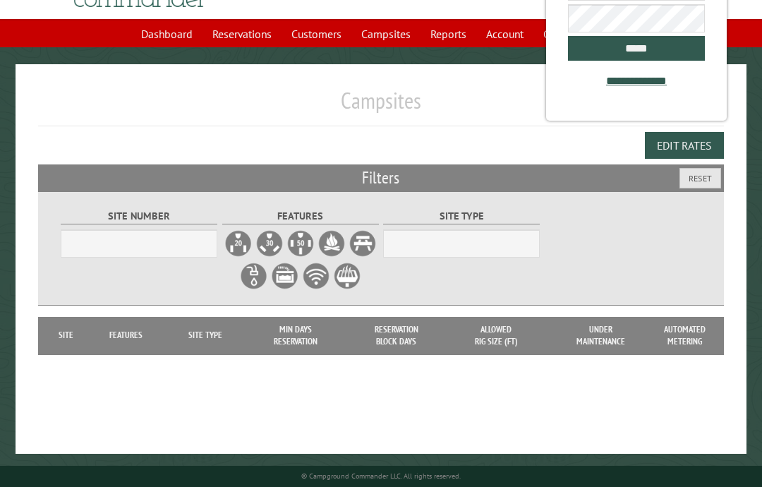 The width and height of the screenshot is (762, 487). I want to click on a: Customers, so click(316, 34).